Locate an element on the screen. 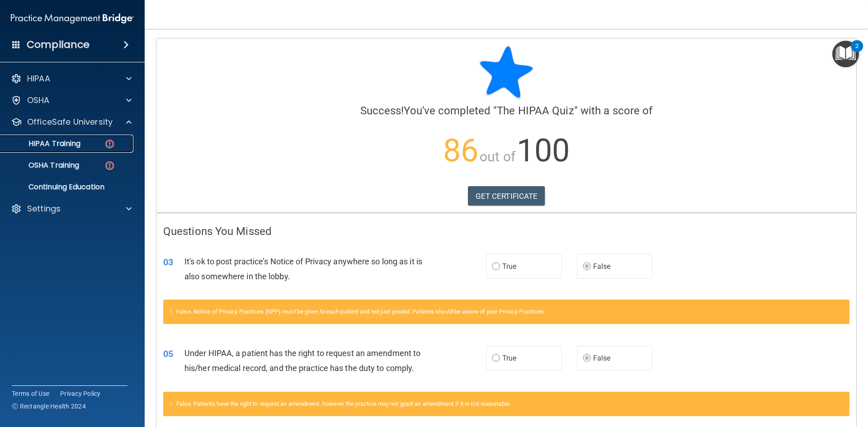 The height and width of the screenshot is (427, 868). img: blue-star-rounded.9d042014.png is located at coordinates (506, 72).